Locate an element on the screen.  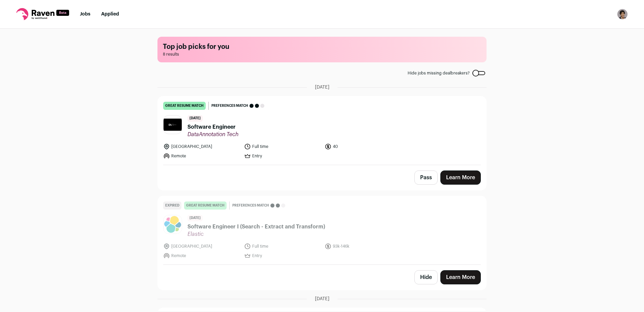
button: Pass is located at coordinates (426, 178).